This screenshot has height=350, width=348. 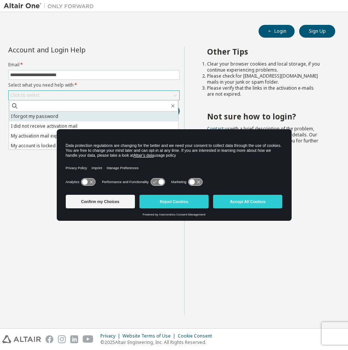 What do you see at coordinates (77, 50) in the screenshot?
I see `div: Account and Login Help` at bounding box center [77, 50].